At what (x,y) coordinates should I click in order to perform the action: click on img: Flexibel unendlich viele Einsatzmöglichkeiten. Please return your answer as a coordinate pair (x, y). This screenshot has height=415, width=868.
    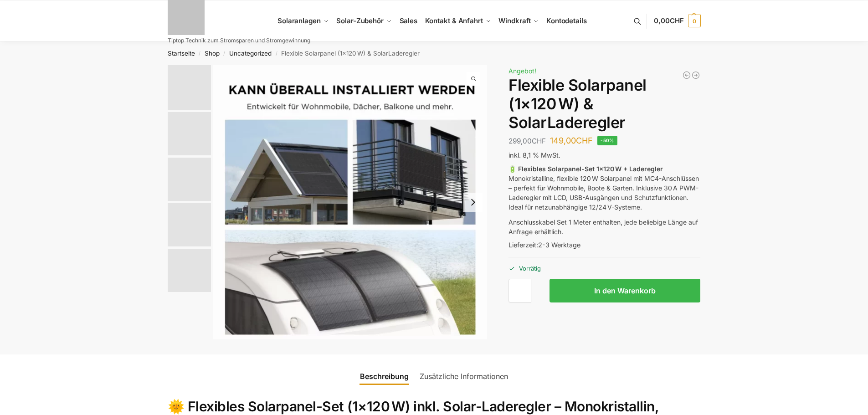
    Looking at the image, I should click on (189, 179).